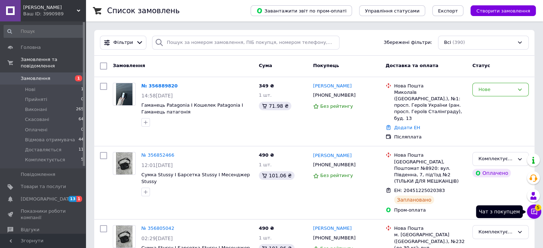 Image resolution: width=543 pixels, height=248 pixels. What do you see at coordinates (458, 42) in the screenshot?
I see `span: (390)` at bounding box center [458, 42].